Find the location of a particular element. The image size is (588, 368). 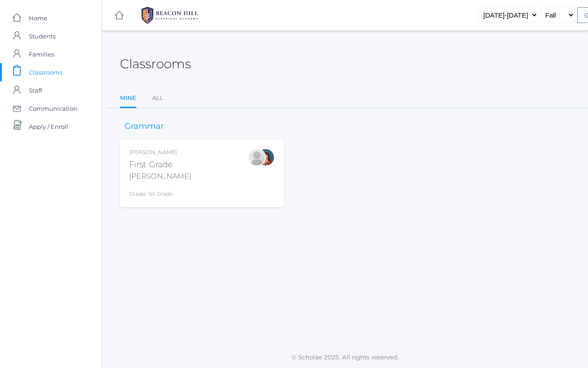

a: Mine is located at coordinates (128, 98).